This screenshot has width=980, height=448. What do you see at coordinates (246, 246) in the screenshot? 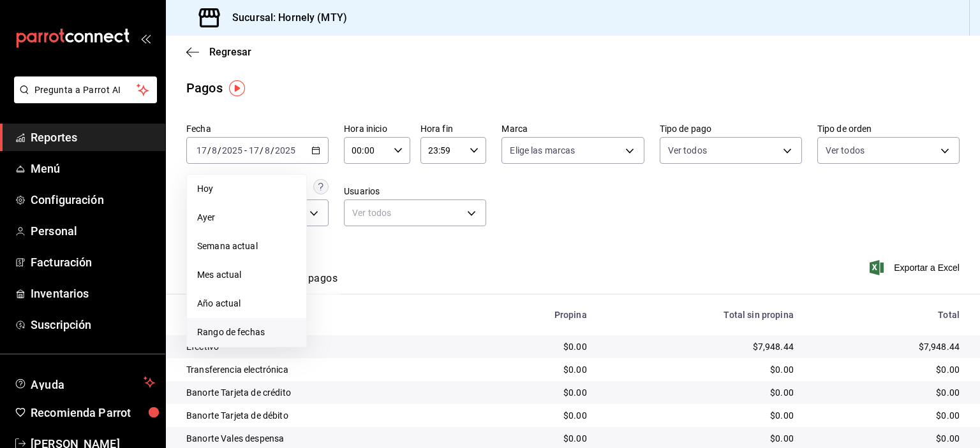
I see `span: Semana actual` at bounding box center [246, 246].